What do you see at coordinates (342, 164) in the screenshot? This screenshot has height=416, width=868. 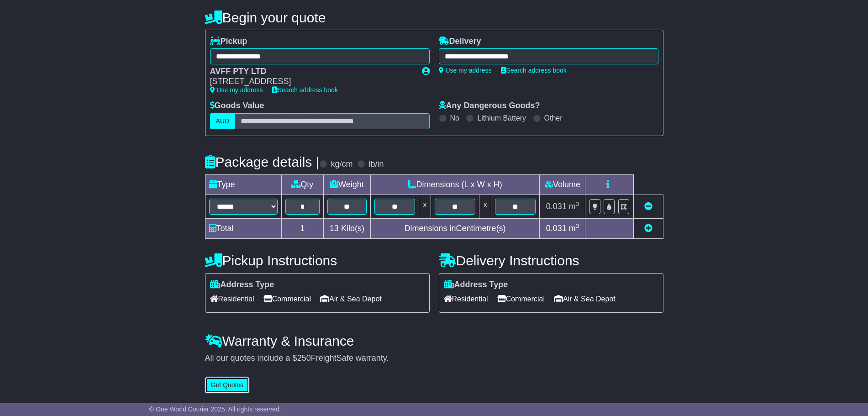 I see `label: kg/cm` at bounding box center [342, 164].